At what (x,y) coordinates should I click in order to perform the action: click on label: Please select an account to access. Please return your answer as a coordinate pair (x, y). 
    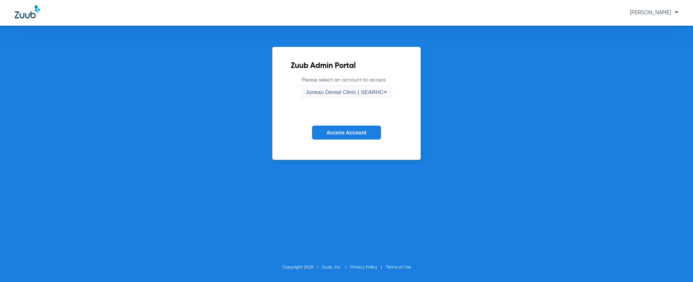
    Looking at the image, I should click on (347, 87).